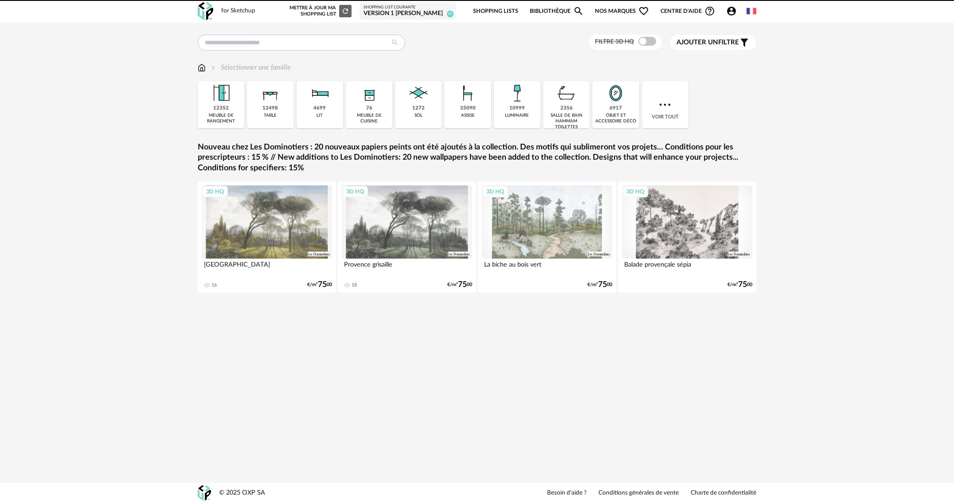 The image size is (954, 503). I want to click on div: meuble de rangement, so click(221, 118).